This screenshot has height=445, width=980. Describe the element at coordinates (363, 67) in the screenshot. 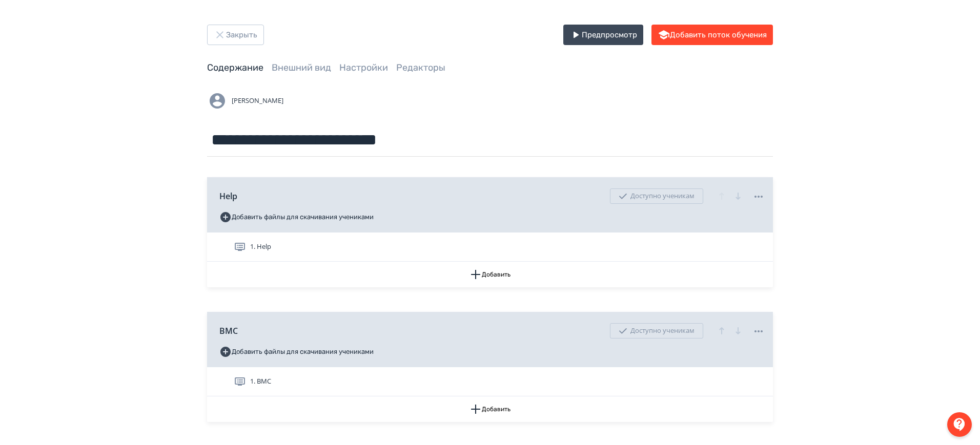

I see `a: Настройки` at that location.